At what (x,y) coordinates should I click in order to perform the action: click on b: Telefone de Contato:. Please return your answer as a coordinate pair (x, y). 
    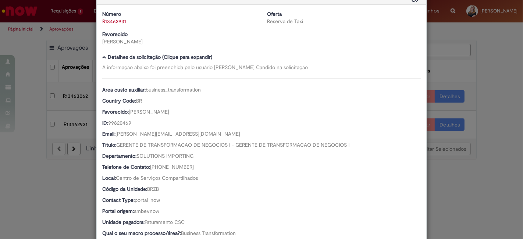
    Looking at the image, I should click on (126, 167).